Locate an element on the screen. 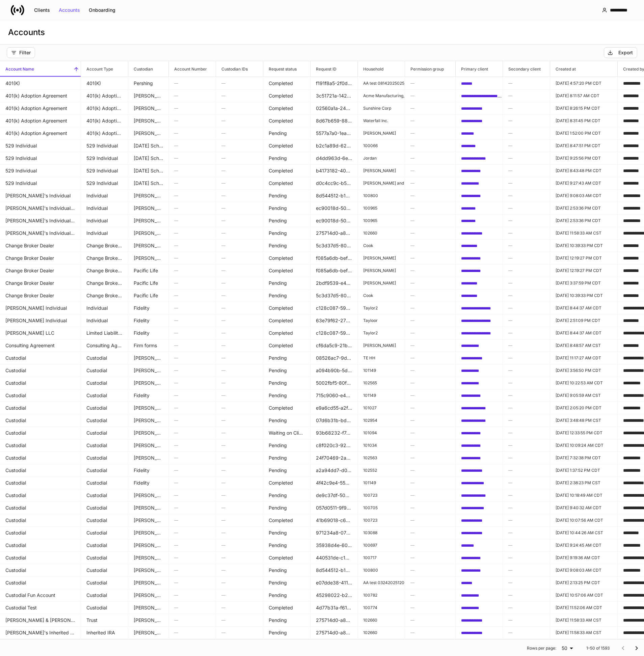  td: 401(k) Adoption Agreement is located at coordinates (105, 133).